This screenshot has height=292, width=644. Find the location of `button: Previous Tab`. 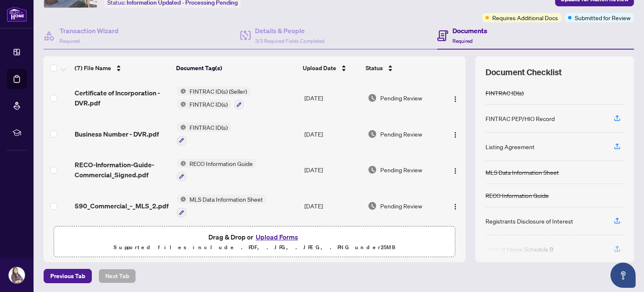

button: Previous Tab is located at coordinates (67, 276).